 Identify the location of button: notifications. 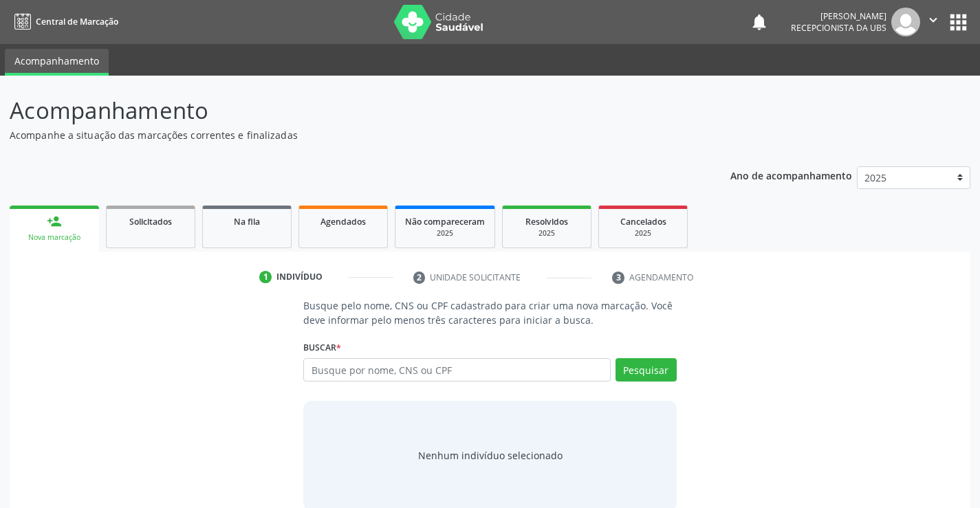
(760, 22).